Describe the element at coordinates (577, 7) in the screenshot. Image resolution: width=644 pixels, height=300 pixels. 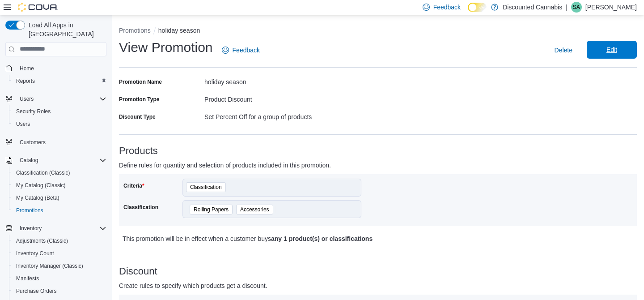
I see `div: Sam Annann` at that location.